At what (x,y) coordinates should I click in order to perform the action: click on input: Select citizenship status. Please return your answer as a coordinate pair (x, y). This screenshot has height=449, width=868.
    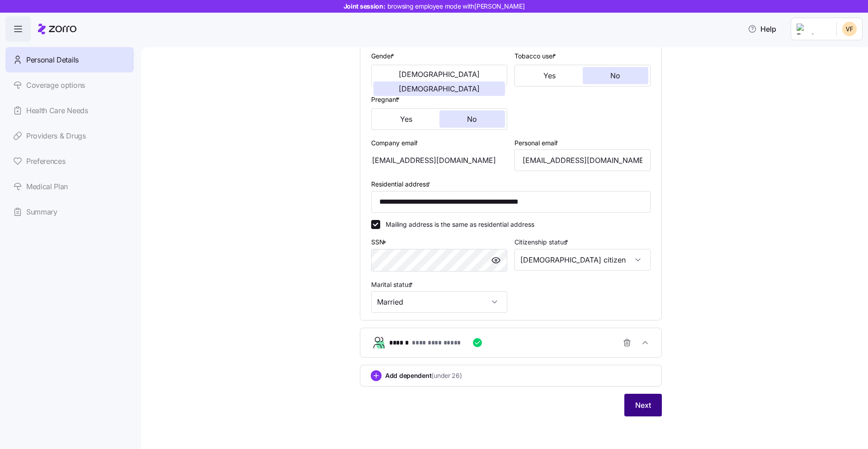
    Looking at the image, I should click on (582, 259).